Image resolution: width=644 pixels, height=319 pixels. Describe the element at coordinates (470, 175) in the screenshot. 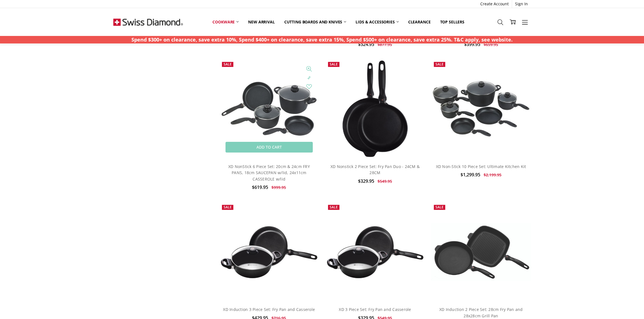

I see `span: $1,299.95` at that location.